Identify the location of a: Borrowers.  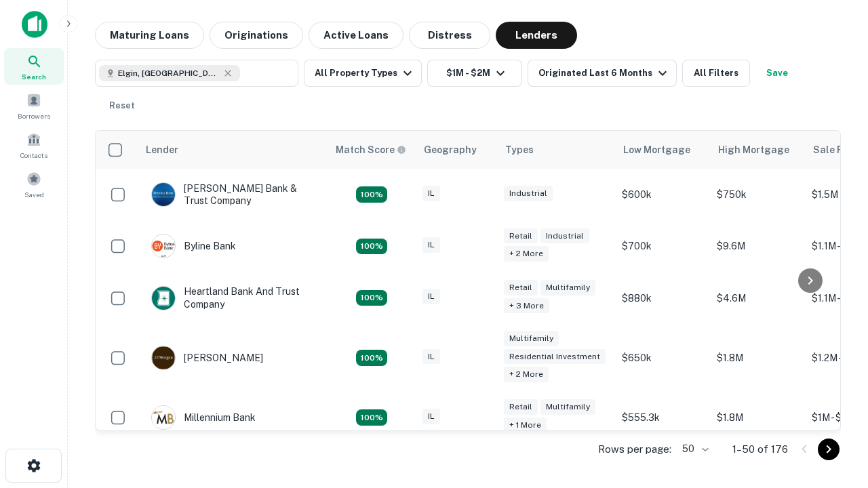
(34, 106).